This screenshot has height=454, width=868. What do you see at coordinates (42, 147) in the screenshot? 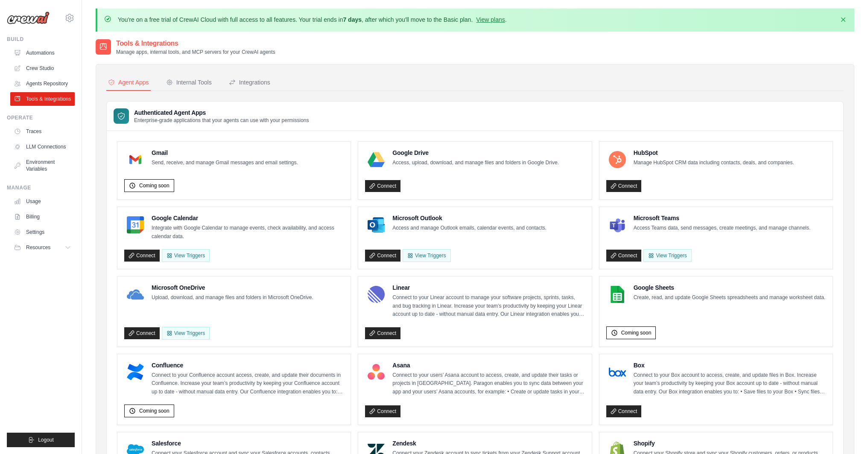
I see `a: LLM Connections` at bounding box center [42, 147].